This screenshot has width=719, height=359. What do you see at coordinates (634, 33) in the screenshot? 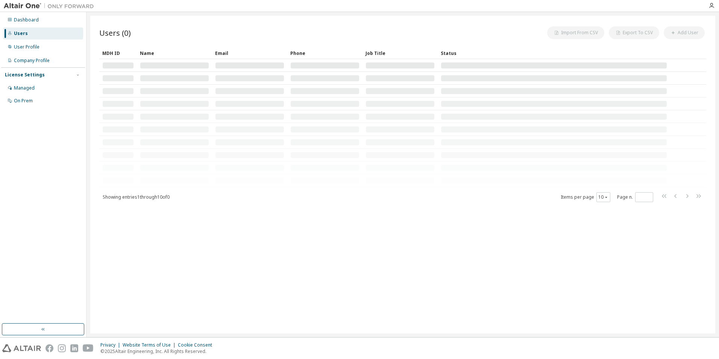
I see `button: Export To CSV` at bounding box center [634, 33].